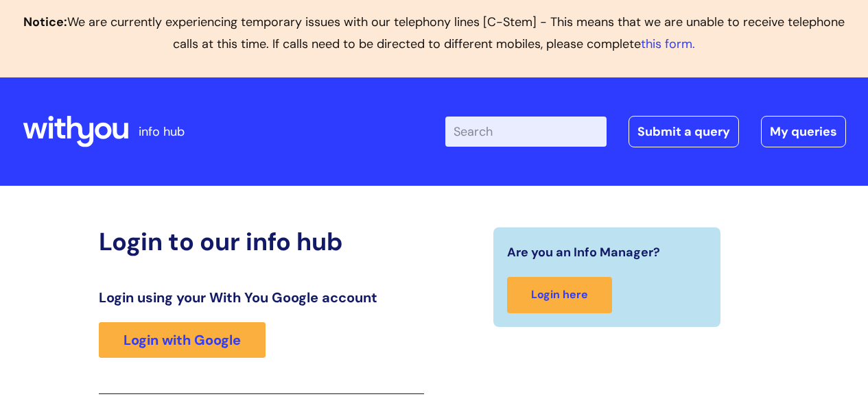 This screenshot has width=868, height=401. Describe the element at coordinates (526, 132) in the screenshot. I see `input: Search` at that location.